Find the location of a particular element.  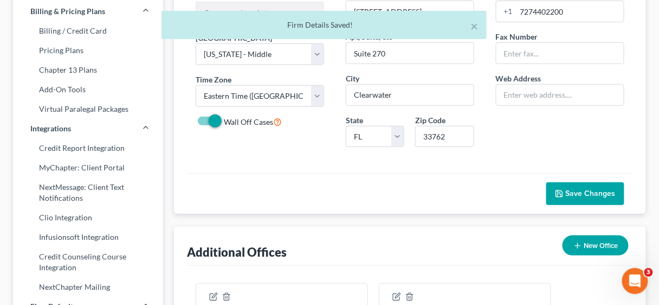

a: Billing & Pricing Plans is located at coordinates (88, 11).